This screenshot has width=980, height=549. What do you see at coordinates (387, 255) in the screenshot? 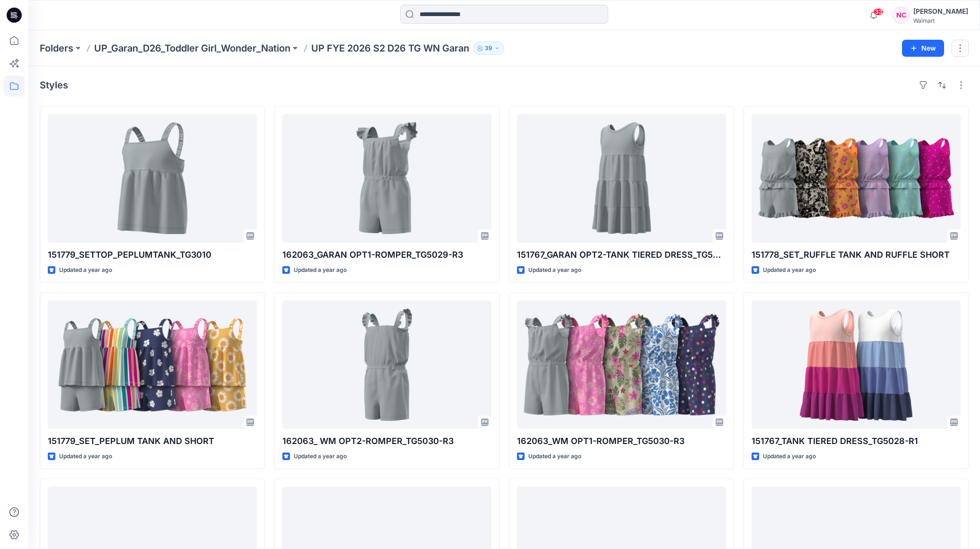
I see `p: 162063_GARAN OPT1-ROMPER_TG5029-R3` at bounding box center [387, 255].